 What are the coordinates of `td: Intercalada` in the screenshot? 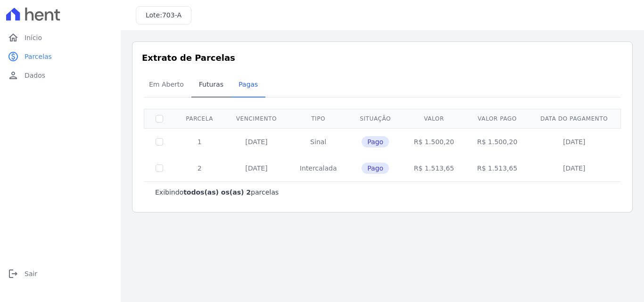 It's located at (317, 168).